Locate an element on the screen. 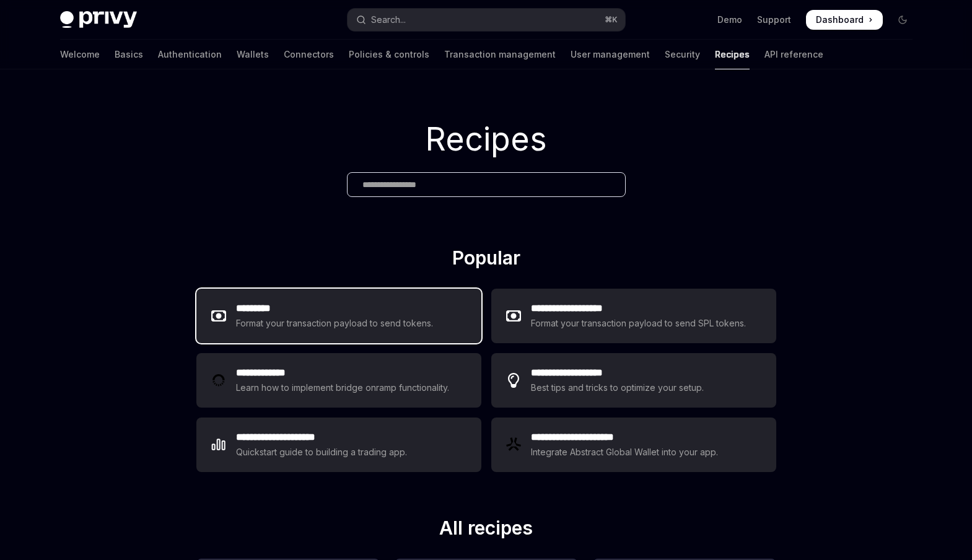 This screenshot has width=972, height=560. a: Welcome is located at coordinates (80, 55).